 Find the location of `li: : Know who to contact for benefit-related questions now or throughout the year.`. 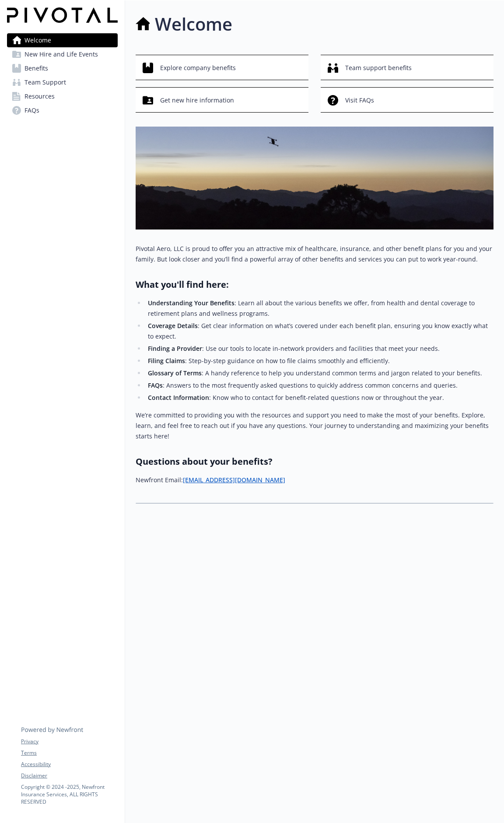

li: : Know who to contact for benefit-related questions now or throughout the year. is located at coordinates (319, 398).